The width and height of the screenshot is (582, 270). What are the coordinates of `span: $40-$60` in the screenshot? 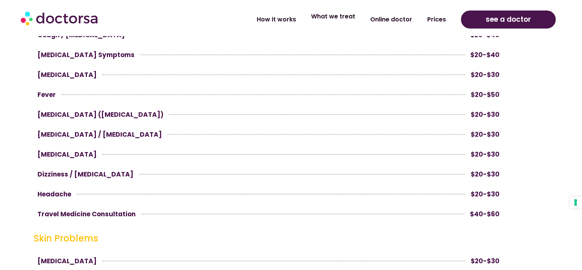 It's located at (485, 214).